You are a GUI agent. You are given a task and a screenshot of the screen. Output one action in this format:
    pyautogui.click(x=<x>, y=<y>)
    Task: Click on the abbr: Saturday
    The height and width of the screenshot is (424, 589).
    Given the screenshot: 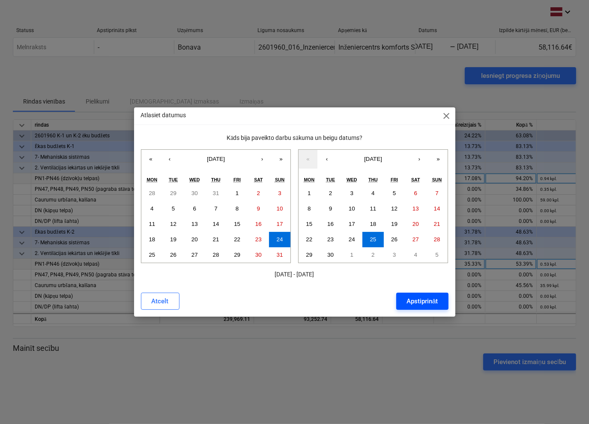 What is the action you would take?
    pyautogui.click(x=258, y=180)
    